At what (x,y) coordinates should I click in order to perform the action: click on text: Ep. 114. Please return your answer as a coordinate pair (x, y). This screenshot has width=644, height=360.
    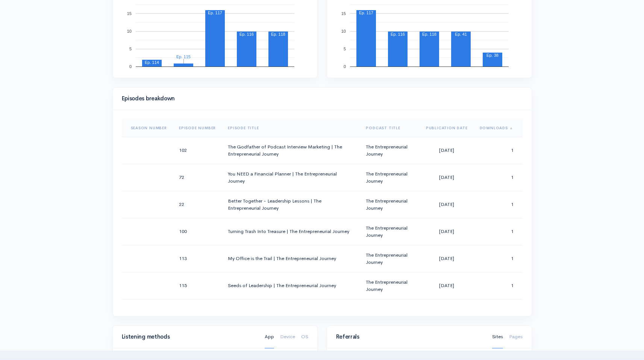
    Looking at the image, I should click on (152, 62).